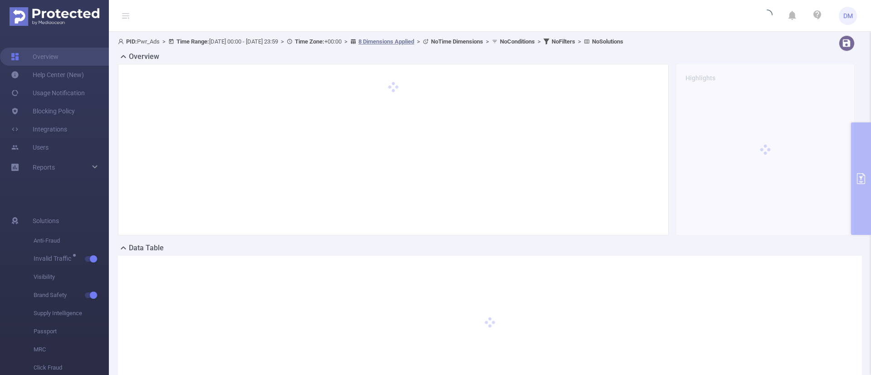 The height and width of the screenshot is (375, 871). What do you see at coordinates (54, 259) in the screenshot?
I see `span: Invalid Traffic` at bounding box center [54, 259].